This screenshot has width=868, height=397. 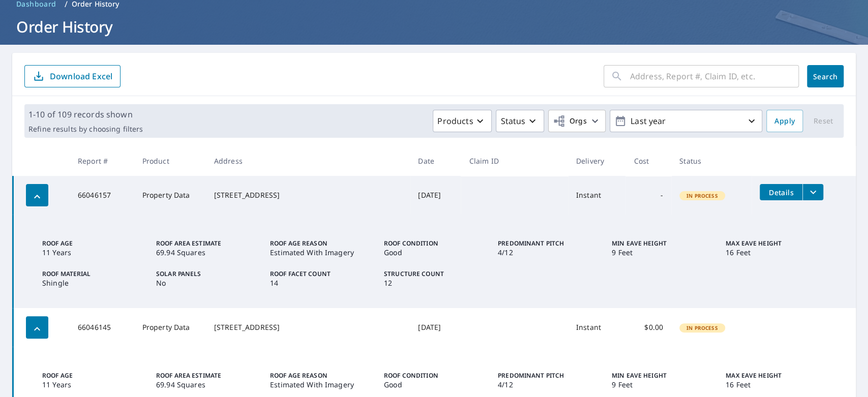 What do you see at coordinates (85, 114) in the screenshot?
I see `p: 1-10 of 109 records shown` at bounding box center [85, 114].